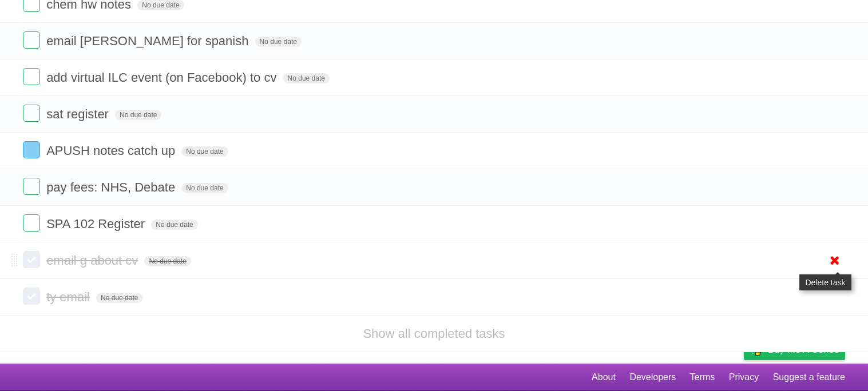  What do you see at coordinates (803, 349) in the screenshot?
I see `span: Buy me a coffee` at bounding box center [803, 349].